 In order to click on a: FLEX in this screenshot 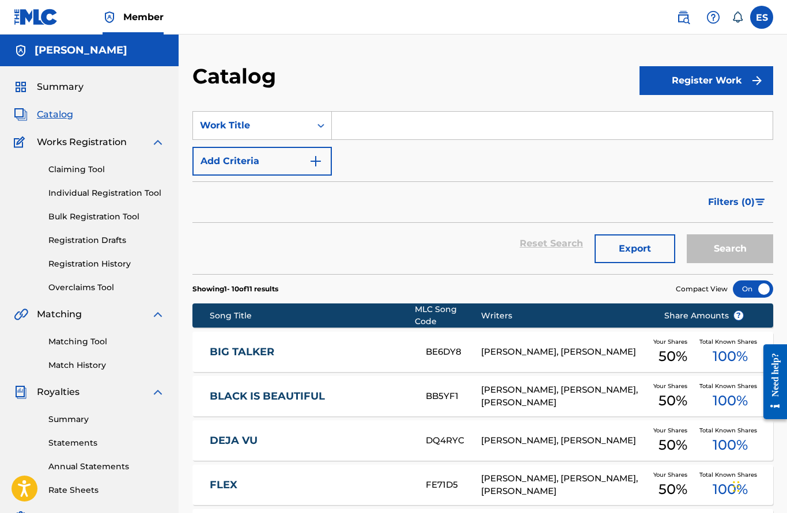, I will do `click(310, 485)`.